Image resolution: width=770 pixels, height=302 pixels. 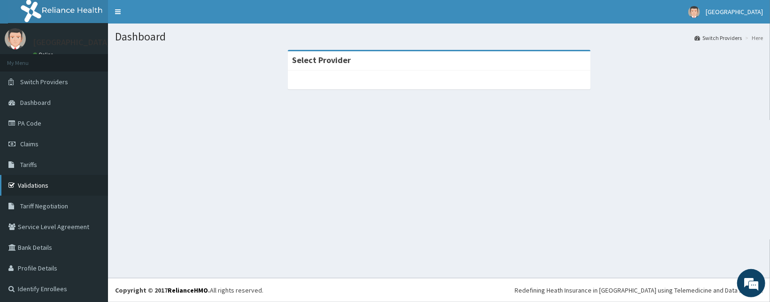 I want to click on strong: Select Provider, so click(x=322, y=60).